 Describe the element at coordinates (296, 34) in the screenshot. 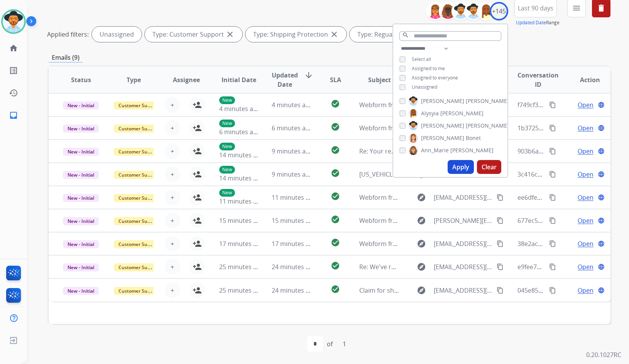

I see `div: Type: Shipping Protection` at that location.